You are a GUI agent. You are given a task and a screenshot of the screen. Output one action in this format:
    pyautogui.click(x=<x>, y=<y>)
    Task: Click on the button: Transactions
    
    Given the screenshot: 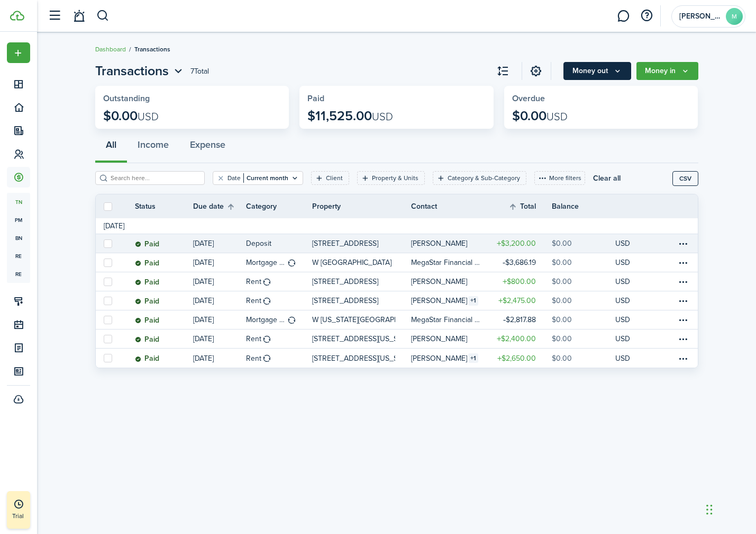 What is the action you would take?
    pyautogui.click(x=141, y=71)
    